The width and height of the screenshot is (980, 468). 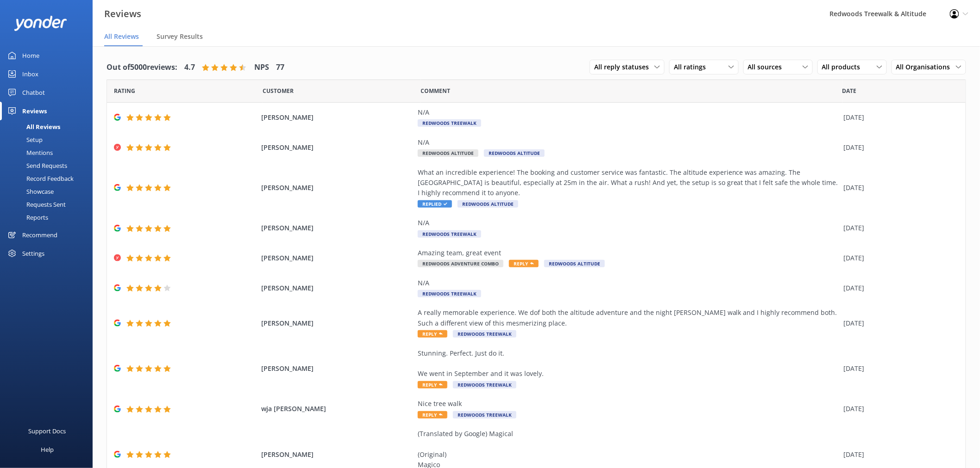 I want to click on span: All Organisations, so click(x=925, y=67).